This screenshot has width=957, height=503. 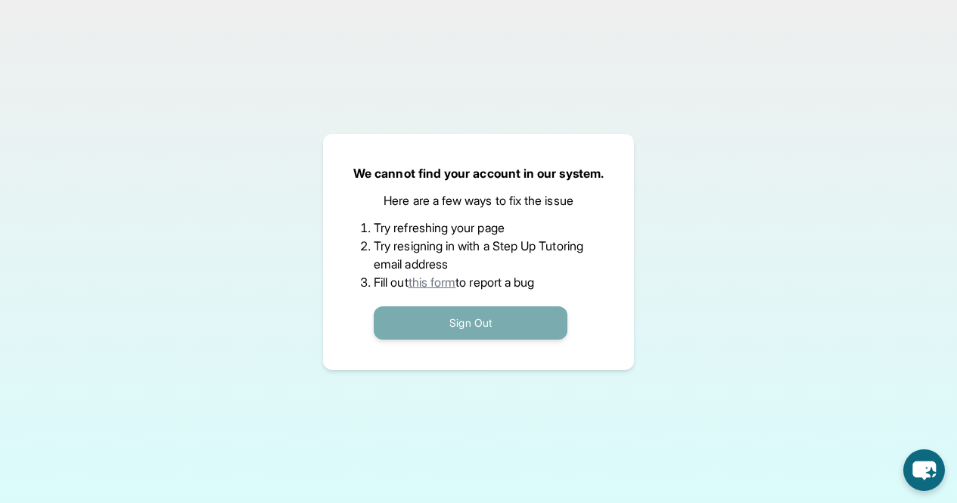 I want to click on li: Try refreshing your page, so click(x=478, y=228).